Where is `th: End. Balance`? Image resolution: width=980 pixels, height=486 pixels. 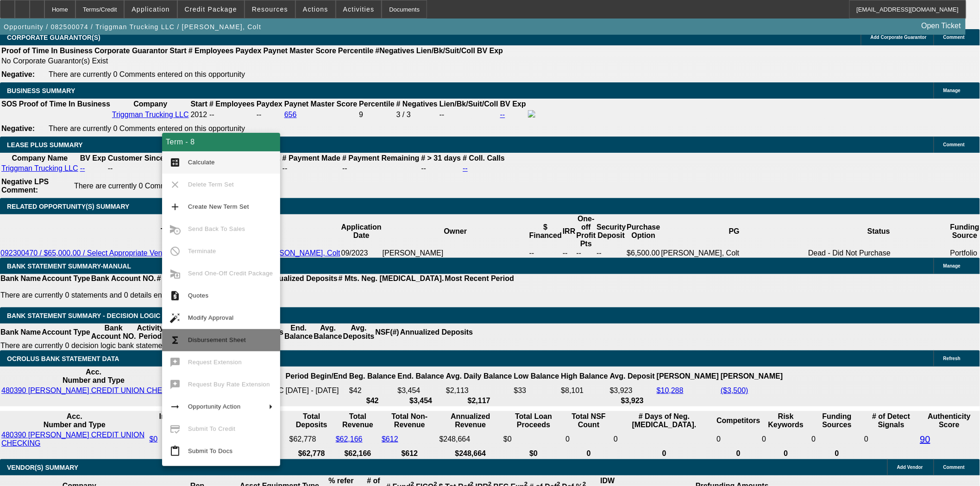
th: End. Balance is located at coordinates (298, 332).